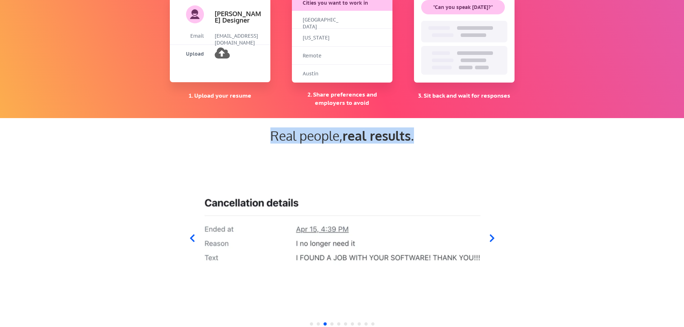 This screenshot has height=327, width=684. Describe the element at coordinates (464, 95) in the screenshot. I see `div: 3. Sit back and wait for responses` at that location.